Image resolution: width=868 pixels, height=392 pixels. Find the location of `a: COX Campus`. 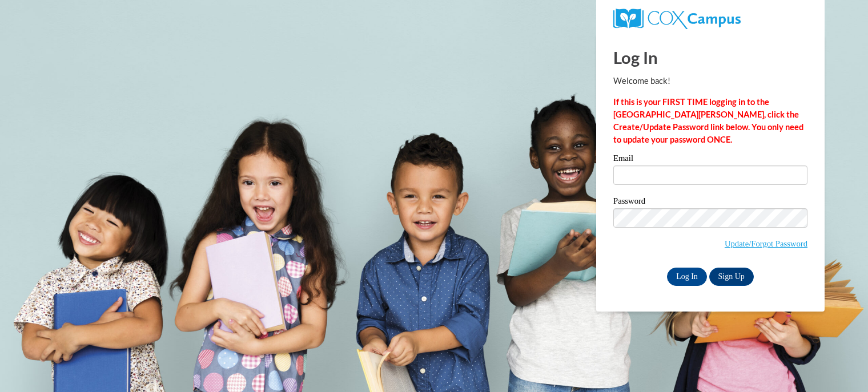

a: COX Campus is located at coordinates (677, 17).